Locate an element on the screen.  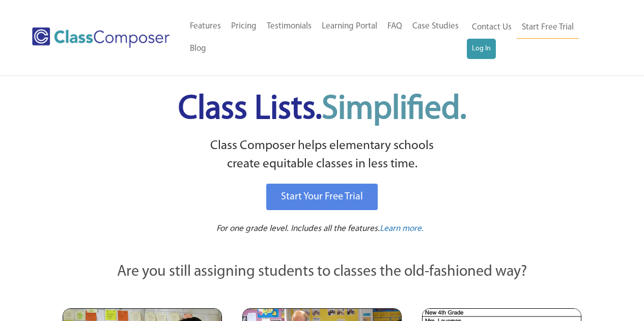
a: Log In is located at coordinates (481, 49).